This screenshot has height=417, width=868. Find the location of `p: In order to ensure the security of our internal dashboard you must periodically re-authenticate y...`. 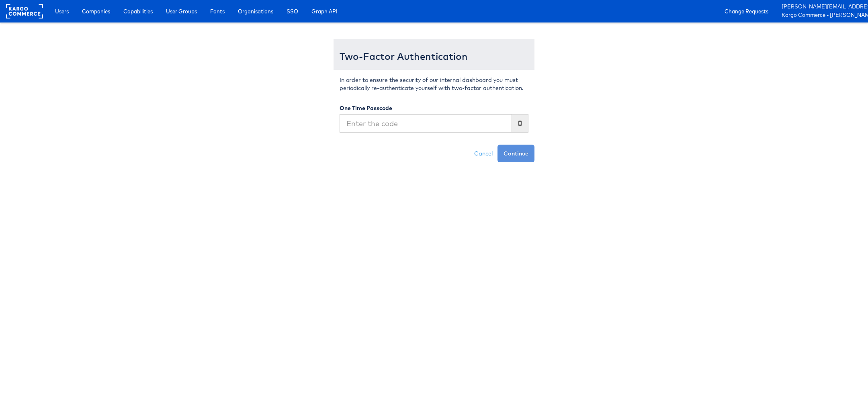

p: In order to ensure the security of our internal dashboard you must periodically re-authenticate y... is located at coordinates (434, 84).